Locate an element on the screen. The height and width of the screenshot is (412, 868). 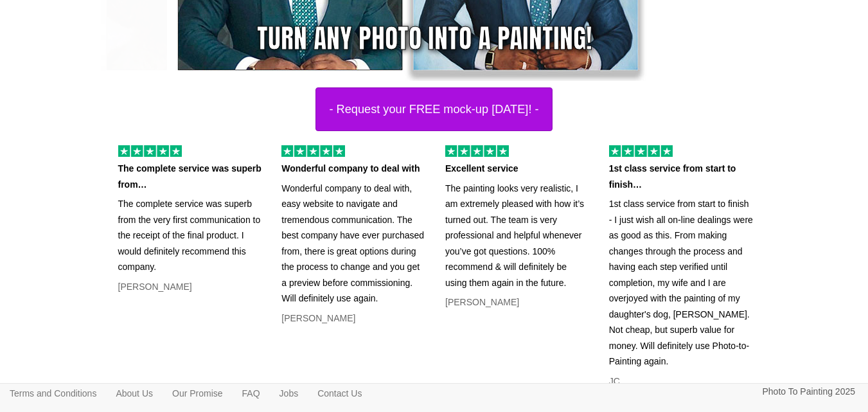
a: About Us is located at coordinates (135, 393).